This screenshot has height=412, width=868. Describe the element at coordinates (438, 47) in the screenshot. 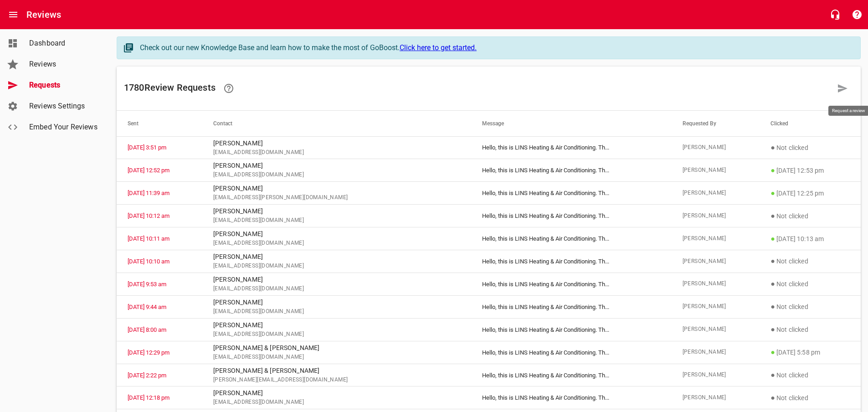

I see `a: Click here to get started.` at that location.